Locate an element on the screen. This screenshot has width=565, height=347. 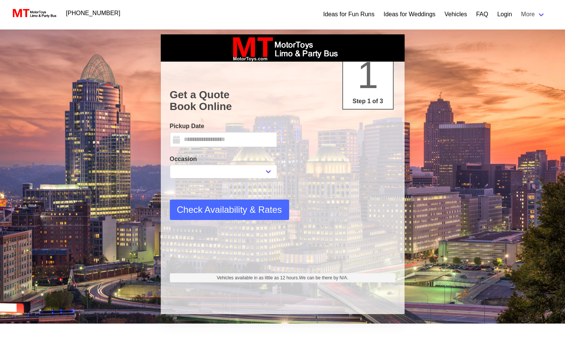
label: Occasion is located at coordinates (223, 159).